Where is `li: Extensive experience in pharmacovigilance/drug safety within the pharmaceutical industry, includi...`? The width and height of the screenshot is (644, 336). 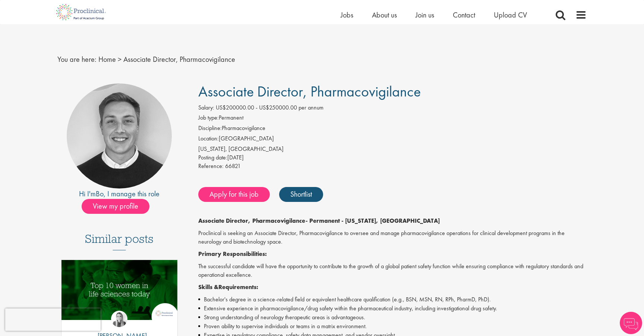
li: Extensive experience in pharmacovigilance/drug safety within the pharmaceutical industry, includi... is located at coordinates (392, 309).